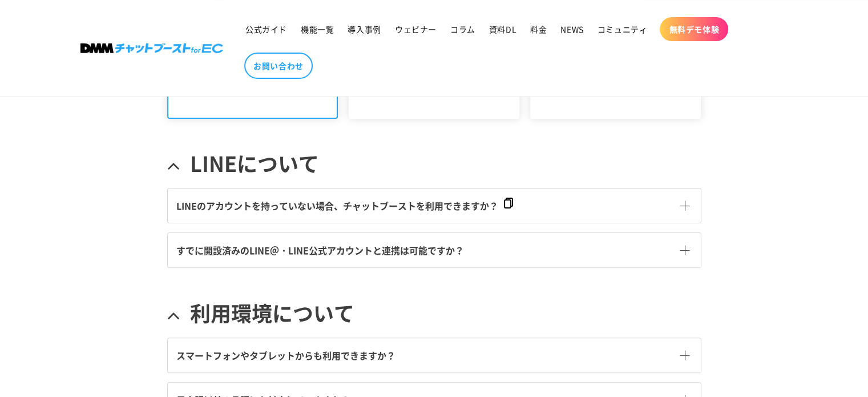 The image size is (868, 397). What do you see at coordinates (538, 29) in the screenshot?
I see `a: 料金` at bounding box center [538, 29].